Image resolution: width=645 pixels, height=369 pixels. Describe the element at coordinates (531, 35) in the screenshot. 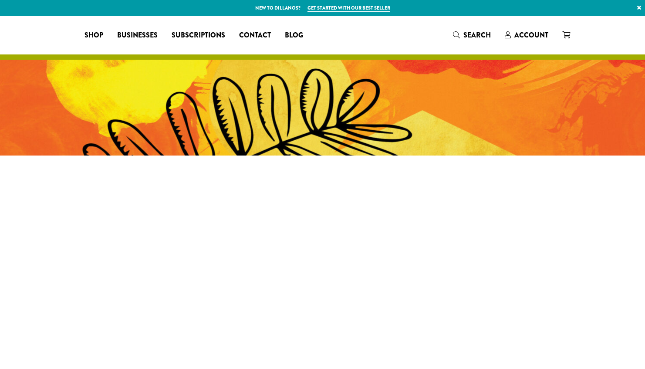

I see `span: Account` at that location.